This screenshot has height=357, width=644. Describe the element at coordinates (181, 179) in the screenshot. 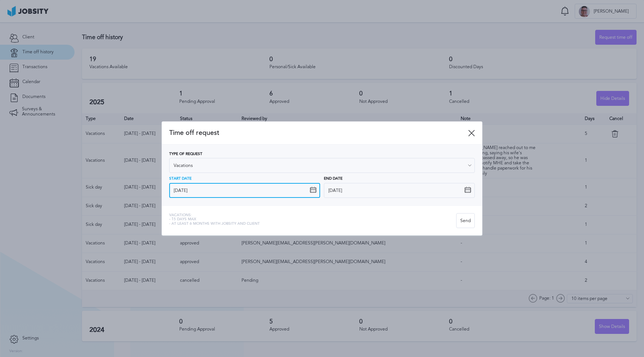

I see `span: Start Date` at that location.